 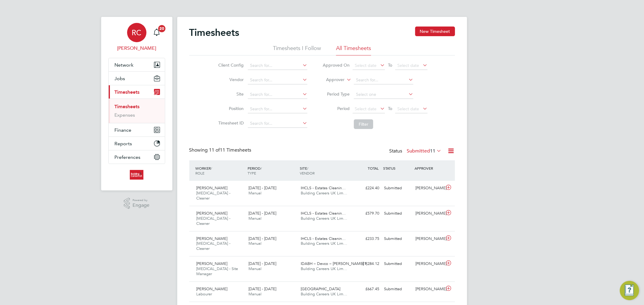 What do you see at coordinates (136, 104) in the screenshot?
I see `nav: Main navigation` at bounding box center [136, 104].